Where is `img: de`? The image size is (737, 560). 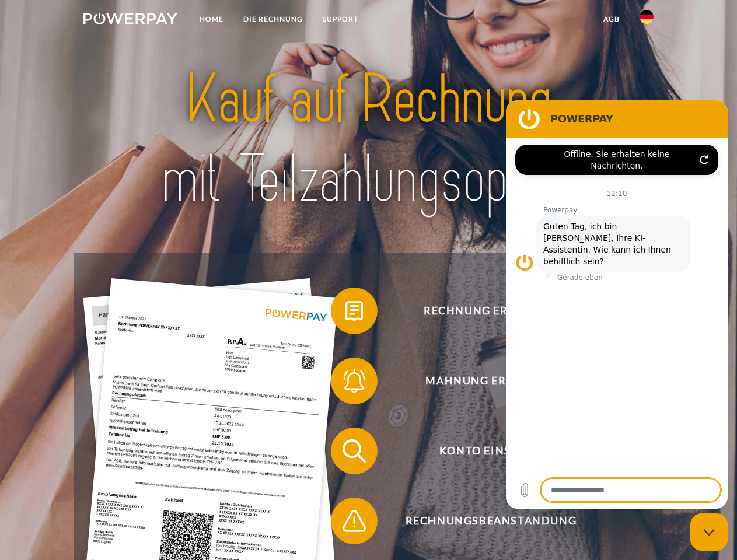 img: de is located at coordinates (647, 17).